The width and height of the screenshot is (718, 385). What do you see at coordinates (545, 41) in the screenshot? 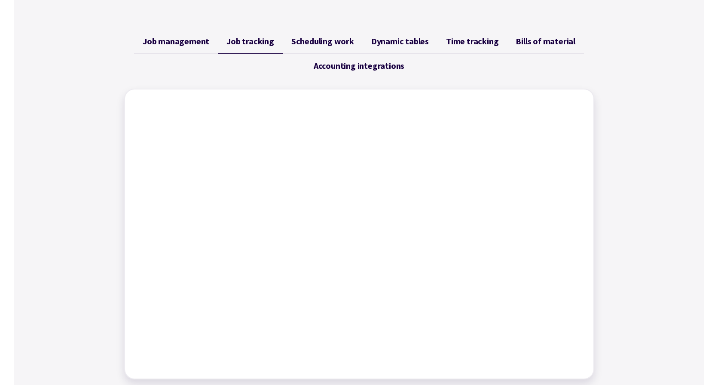
I see `span: Bills of material` at bounding box center [545, 41].